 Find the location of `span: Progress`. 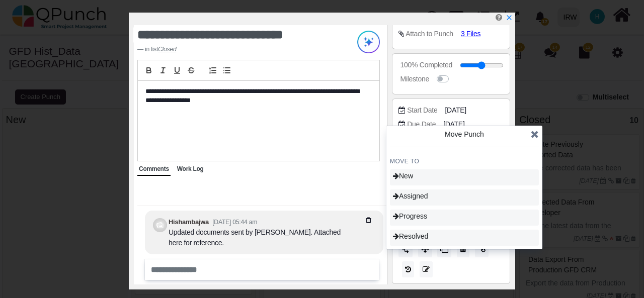

span: Progress is located at coordinates (410, 216).